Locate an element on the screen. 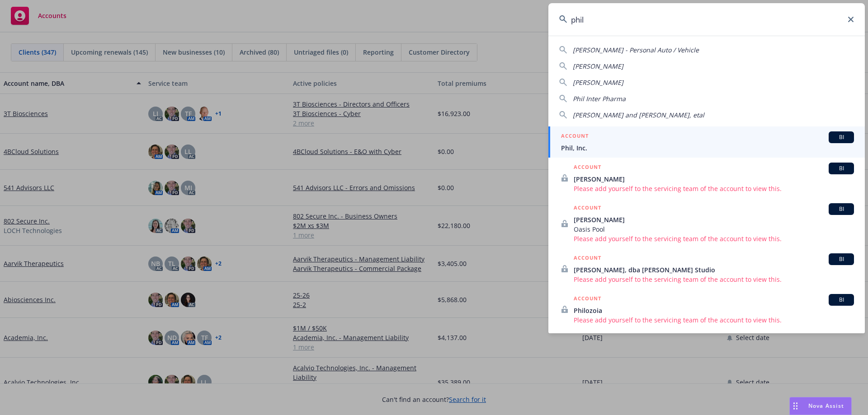 The image size is (868, 415). input: Search... is located at coordinates (707, 20).